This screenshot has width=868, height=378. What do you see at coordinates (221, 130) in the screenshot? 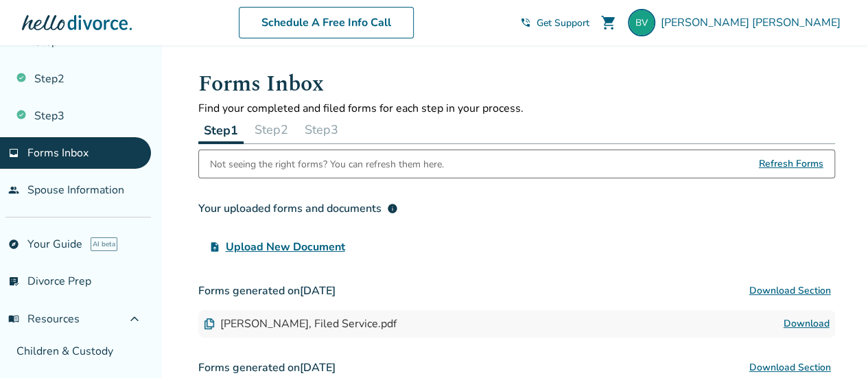
I see `button: Step1` at bounding box center [221, 130].